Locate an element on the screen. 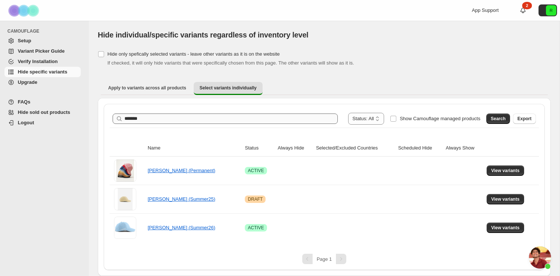  a: FAQs is located at coordinates (43, 102).